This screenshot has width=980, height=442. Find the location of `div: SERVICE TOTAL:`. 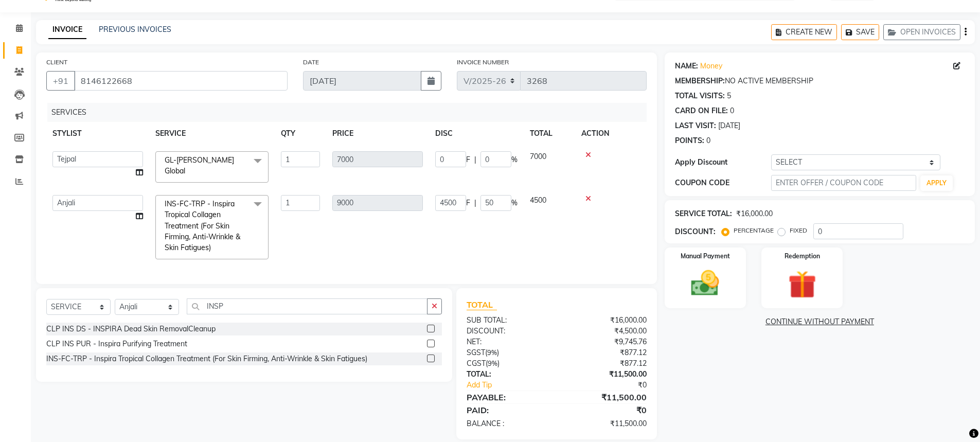

div: SERVICE TOTAL: is located at coordinates (703, 214).